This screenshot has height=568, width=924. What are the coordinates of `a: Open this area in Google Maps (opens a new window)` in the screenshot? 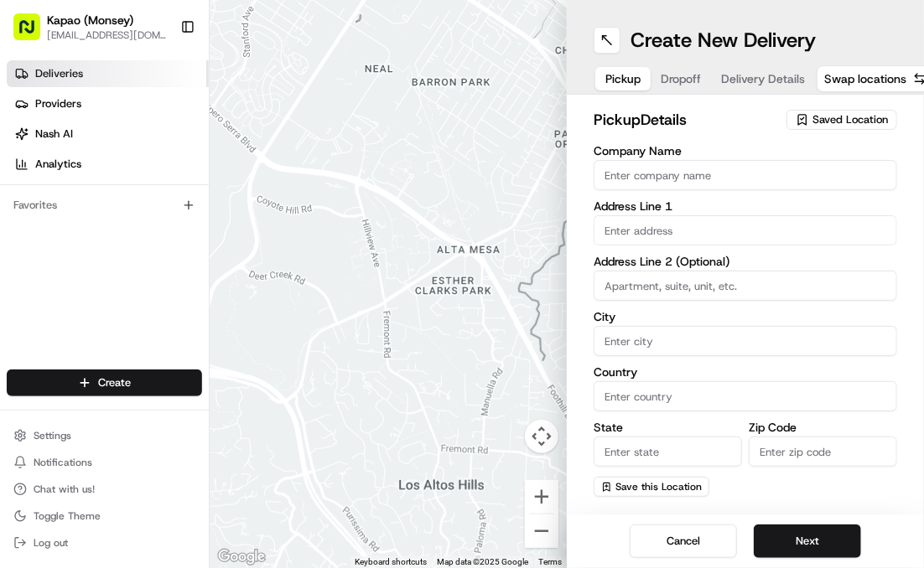 It's located at (242, 557).